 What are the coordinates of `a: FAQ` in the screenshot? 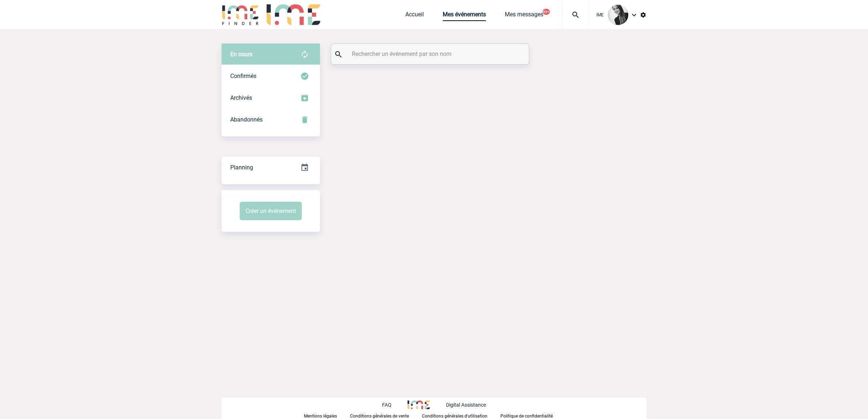 It's located at (395, 404).